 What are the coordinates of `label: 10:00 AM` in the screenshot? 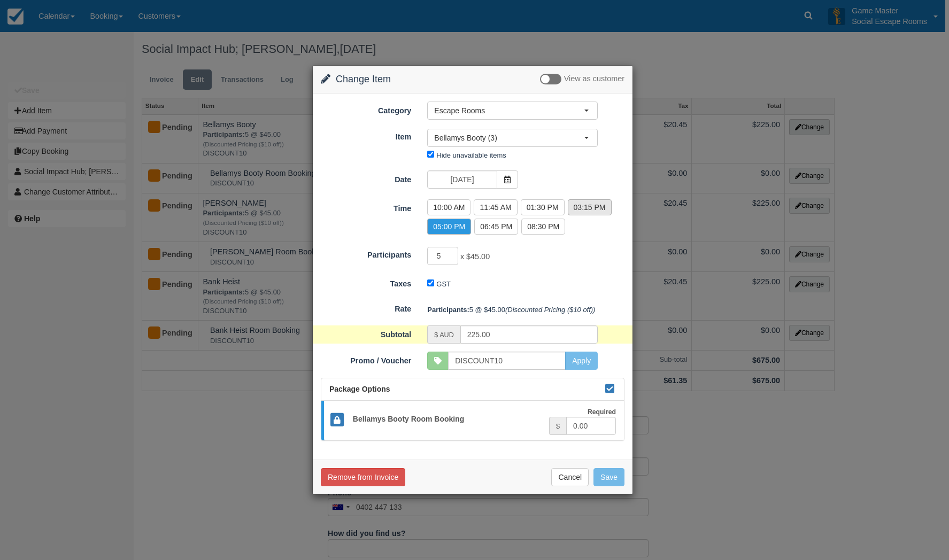 It's located at (448, 207).